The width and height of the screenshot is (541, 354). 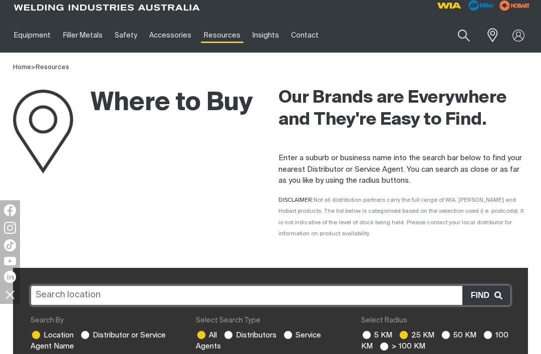 What do you see at coordinates (82, 35) in the screenshot?
I see `a: Filler Metals` at bounding box center [82, 35].